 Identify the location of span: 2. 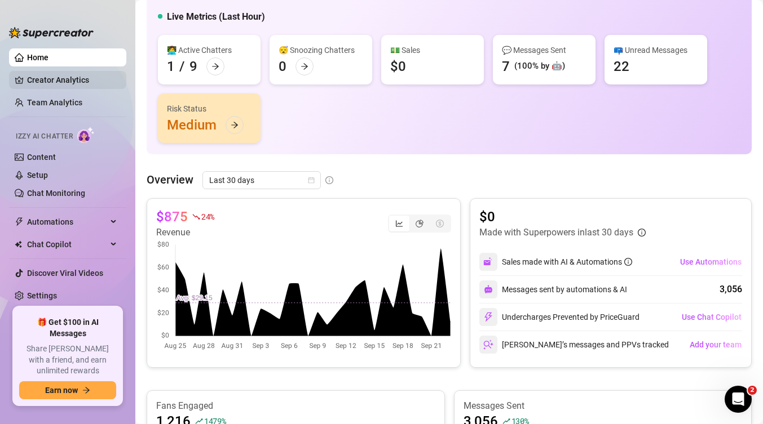
(752, 391).